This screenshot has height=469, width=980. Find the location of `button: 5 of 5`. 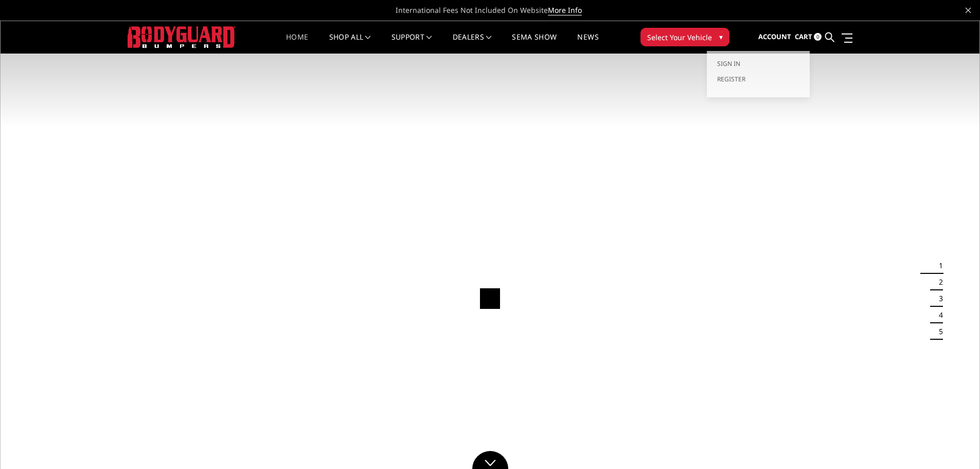

button: 5 of 5 is located at coordinates (938, 331).